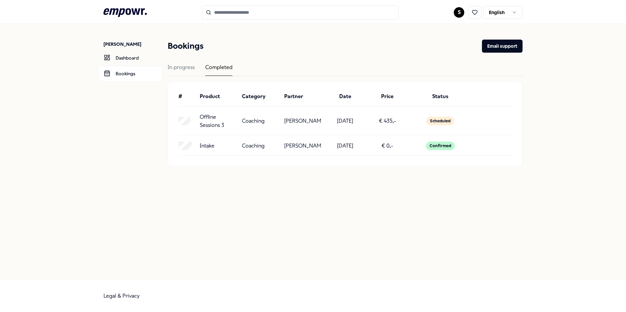 The image size is (626, 312). What do you see at coordinates (260, 97) in the screenshot?
I see `div: Category` at bounding box center [260, 97].